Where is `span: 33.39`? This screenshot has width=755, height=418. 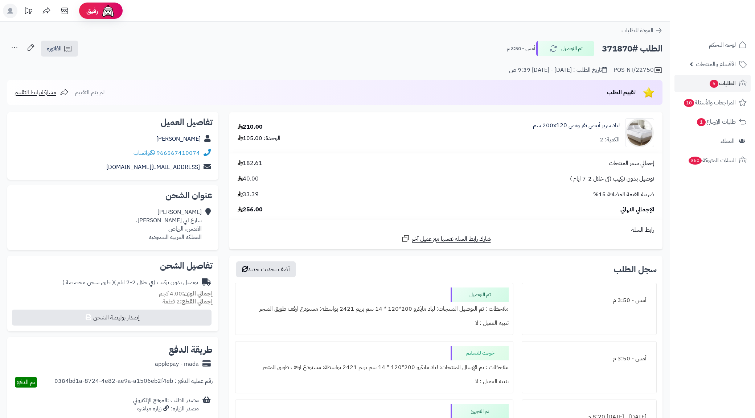
span: 33.39 is located at coordinates (248, 194).